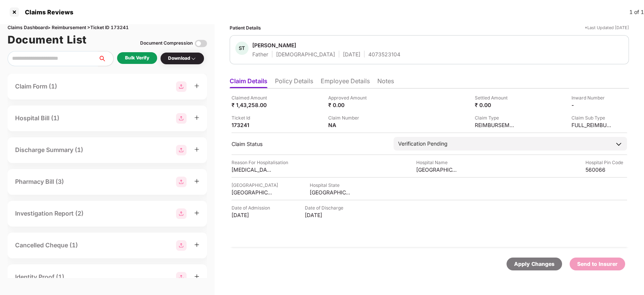 This screenshot has height=295, width=644. Describe the element at coordinates (249, 83) in the screenshot. I see `li: Claim Details` at that location.